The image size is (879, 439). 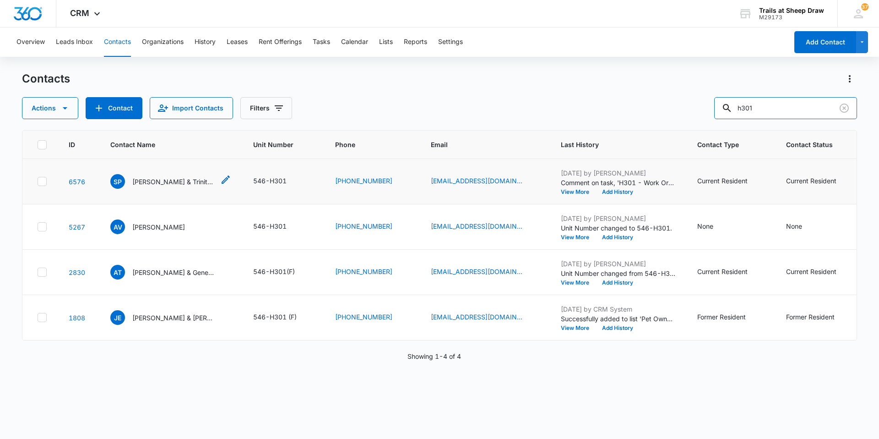 I want to click on div: Contact Type - Former Resident - Select to Edit Field, so click(x=730, y=317).